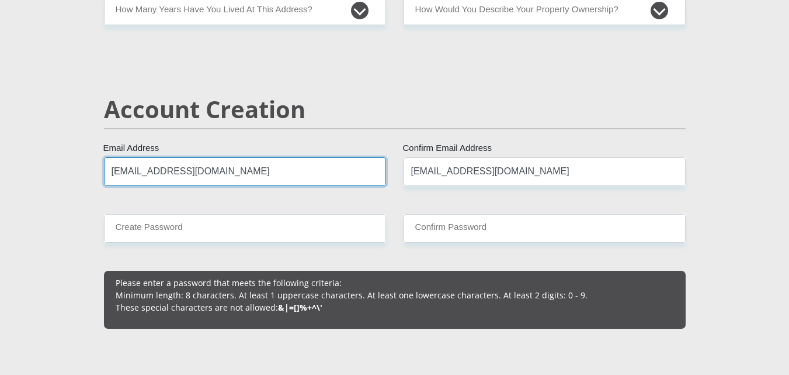  Describe the element at coordinates (245, 228) in the screenshot. I see `input: Create Password` at that location.